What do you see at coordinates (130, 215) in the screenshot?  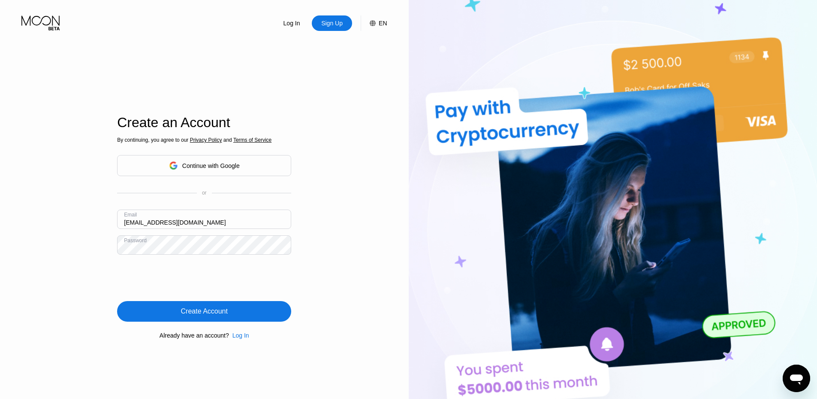 I see `div: Email` at bounding box center [130, 215].